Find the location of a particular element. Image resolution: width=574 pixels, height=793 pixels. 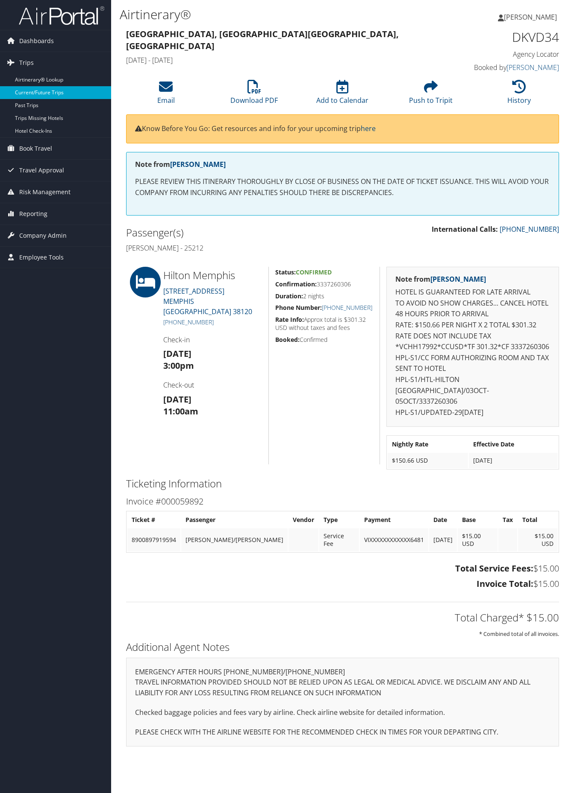

span: Risk Management is located at coordinates (45, 192).